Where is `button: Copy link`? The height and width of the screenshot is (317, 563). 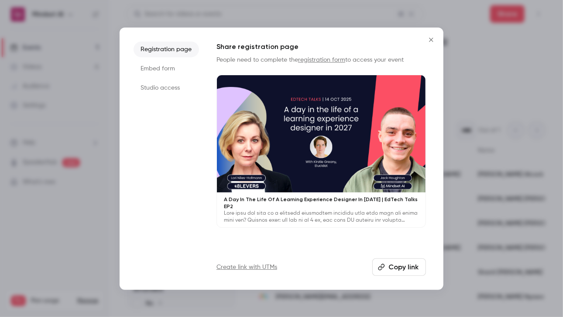 button: Copy link is located at coordinates (399, 267).